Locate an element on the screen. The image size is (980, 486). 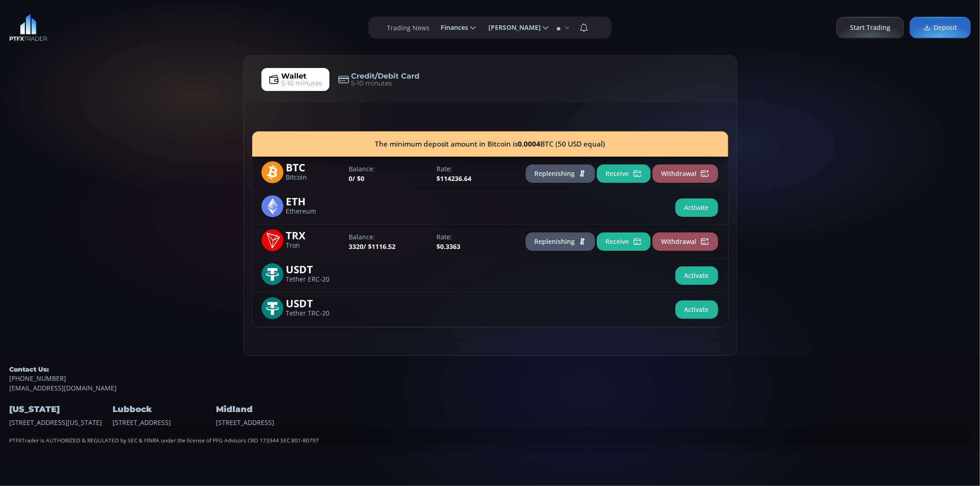
div: $0.3363 is located at coordinates (476, 242).